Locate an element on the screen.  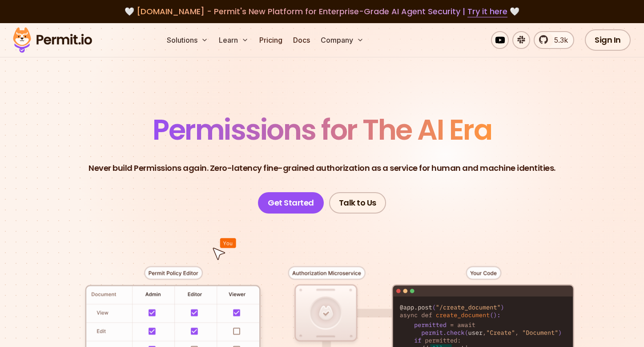
a: Talk to Us is located at coordinates (358, 203).